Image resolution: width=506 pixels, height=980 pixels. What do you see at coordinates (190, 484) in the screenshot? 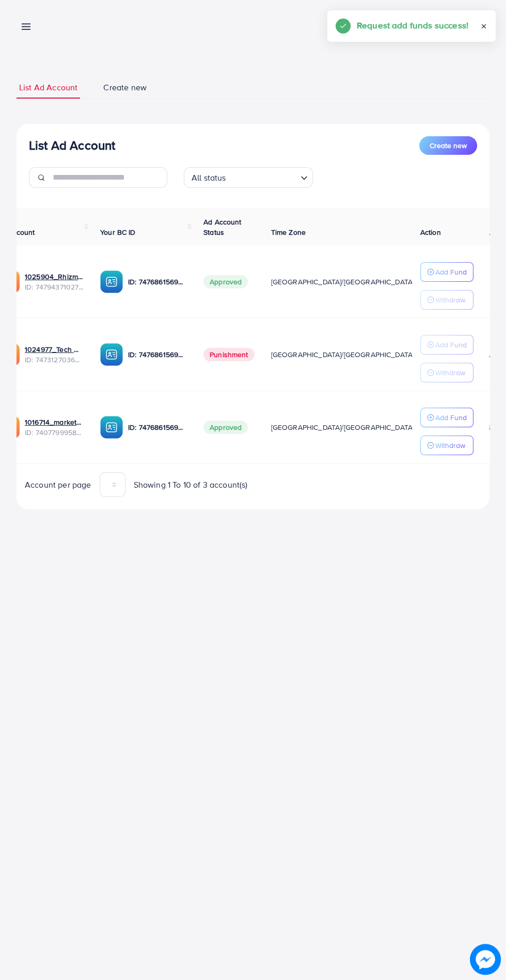
I see `span: Showing 1 To 10 of 3 account(s)` at bounding box center [190, 484].